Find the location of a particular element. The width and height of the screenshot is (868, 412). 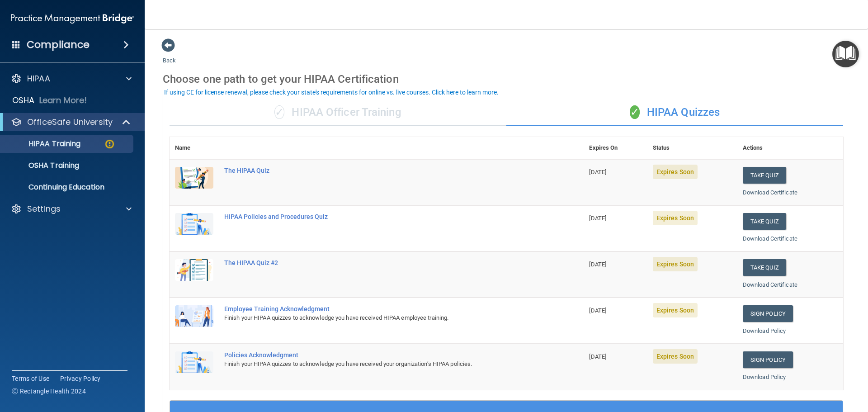

a: Settings is located at coordinates (71, 209).